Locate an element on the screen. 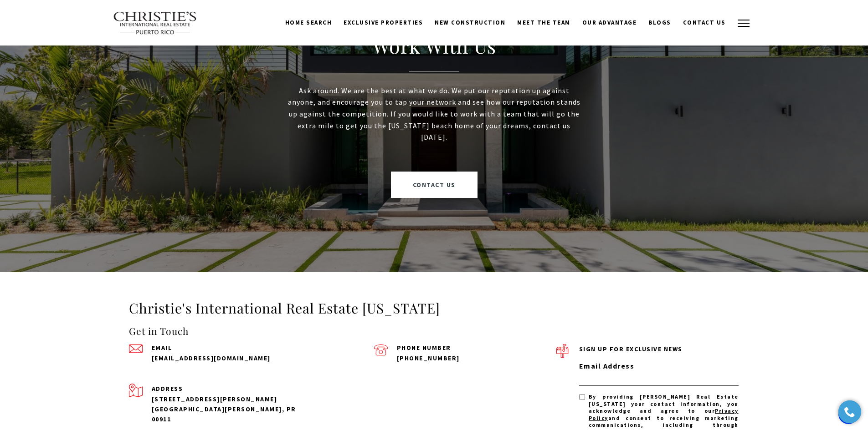 This screenshot has height=430, width=868. span: Blogs is located at coordinates (660, 22).